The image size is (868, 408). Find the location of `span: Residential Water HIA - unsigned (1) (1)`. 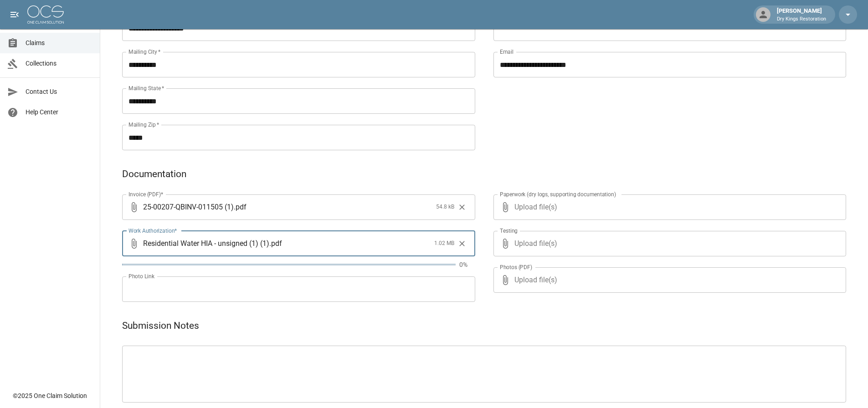

span: Residential Water HIA - unsigned (1) (1) is located at coordinates (206, 243).